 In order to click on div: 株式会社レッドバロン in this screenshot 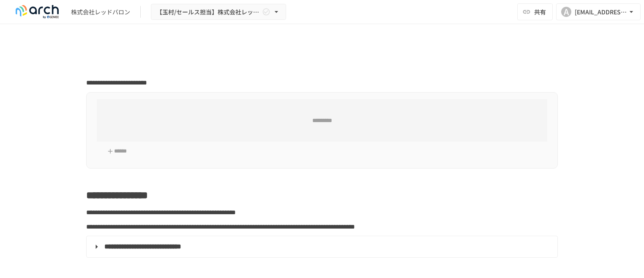, I will do `click(101, 12)`.